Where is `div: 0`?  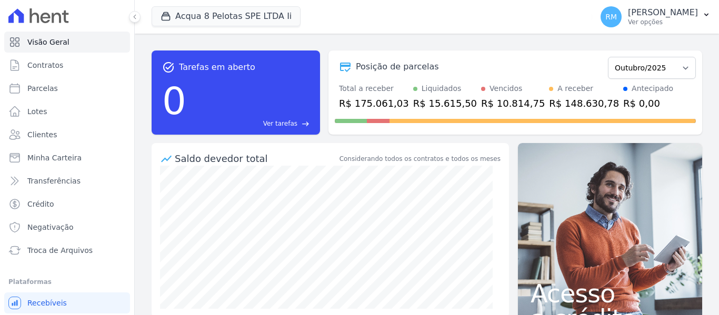
div: 0 is located at coordinates (174, 101).